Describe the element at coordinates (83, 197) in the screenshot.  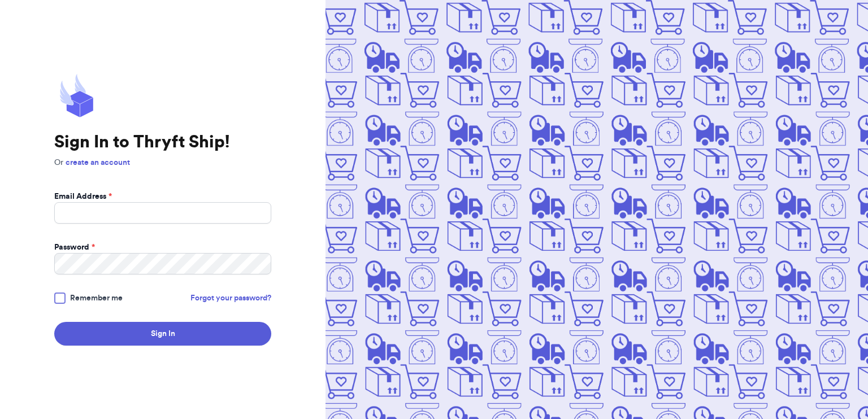
I see `label: Email Address` at that location.